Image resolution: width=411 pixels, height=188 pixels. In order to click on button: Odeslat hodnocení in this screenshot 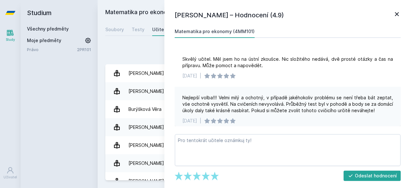, I will do `click(372, 176)`.